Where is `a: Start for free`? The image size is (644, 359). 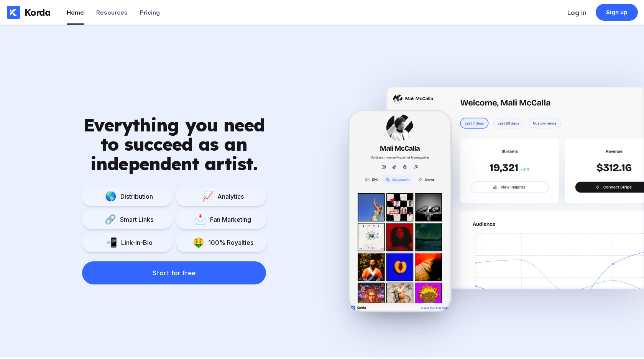 a: Start for free is located at coordinates (174, 268).